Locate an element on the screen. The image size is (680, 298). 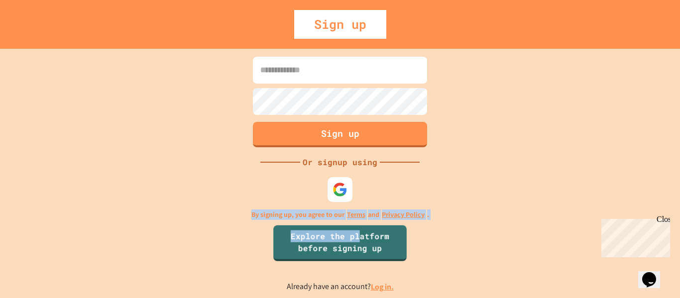
p: By signing up, you agree to our and . is located at coordinates (340, 215).